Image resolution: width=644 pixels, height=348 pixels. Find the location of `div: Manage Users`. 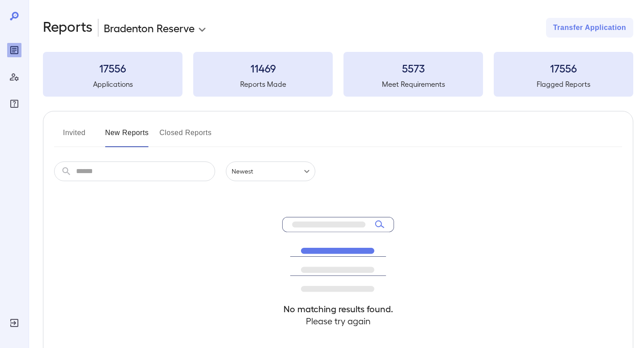

div: Manage Users is located at coordinates (14, 77).